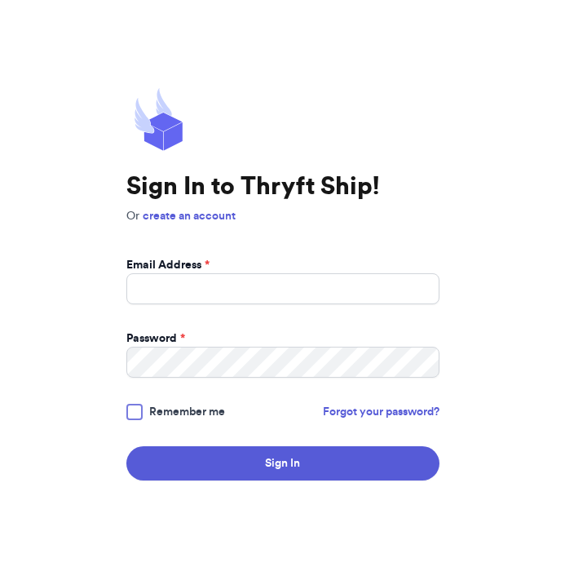 Image resolution: width=565 pixels, height=567 pixels. What do you see at coordinates (168, 265) in the screenshot?
I see `label: Email Address` at bounding box center [168, 265].